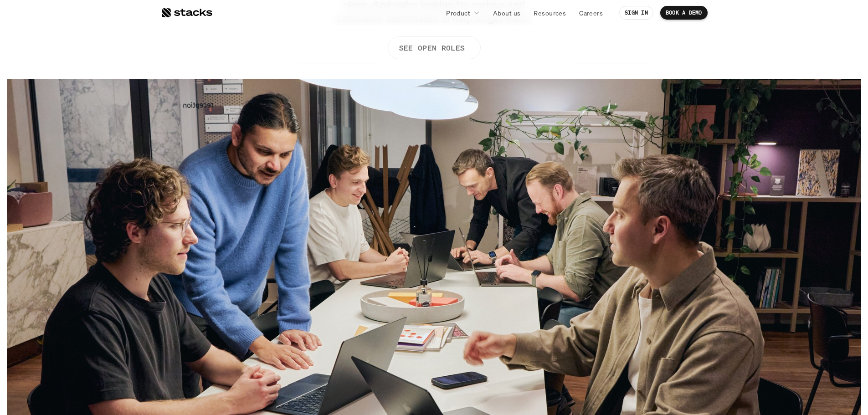 This screenshot has width=868, height=415. Describe the element at coordinates (684, 12) in the screenshot. I see `a: BOOK A DEMO` at that location.